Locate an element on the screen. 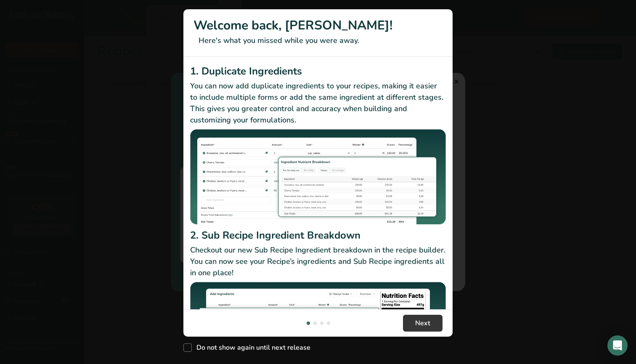  p: Checkout our new Sub Recipe Ingredient breakdown in the recipe builder. You can now see your Reci... is located at coordinates (318, 261).